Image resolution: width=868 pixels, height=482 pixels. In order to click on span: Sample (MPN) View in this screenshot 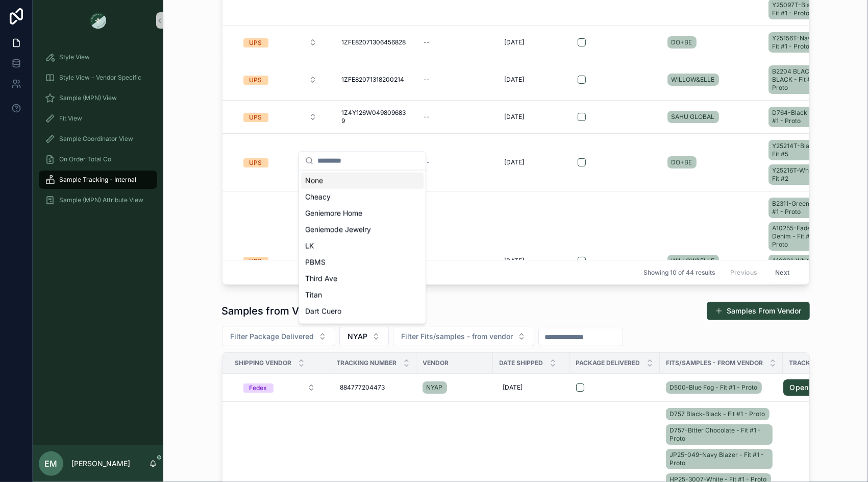, I will do `click(88, 98)`.